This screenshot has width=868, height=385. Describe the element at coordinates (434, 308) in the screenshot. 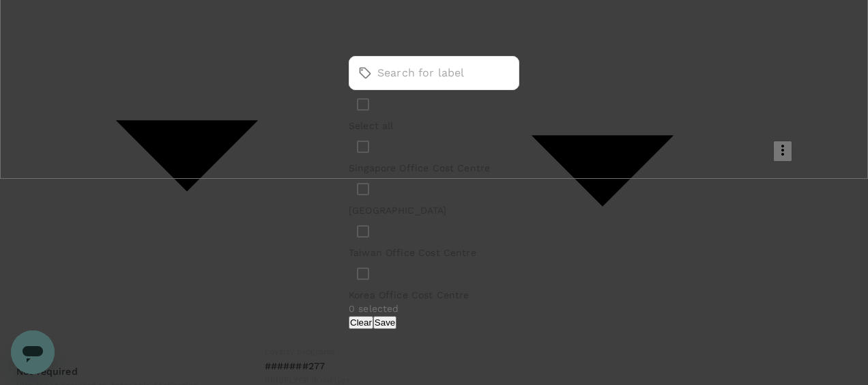

I see `p: 0 selected` at that location.